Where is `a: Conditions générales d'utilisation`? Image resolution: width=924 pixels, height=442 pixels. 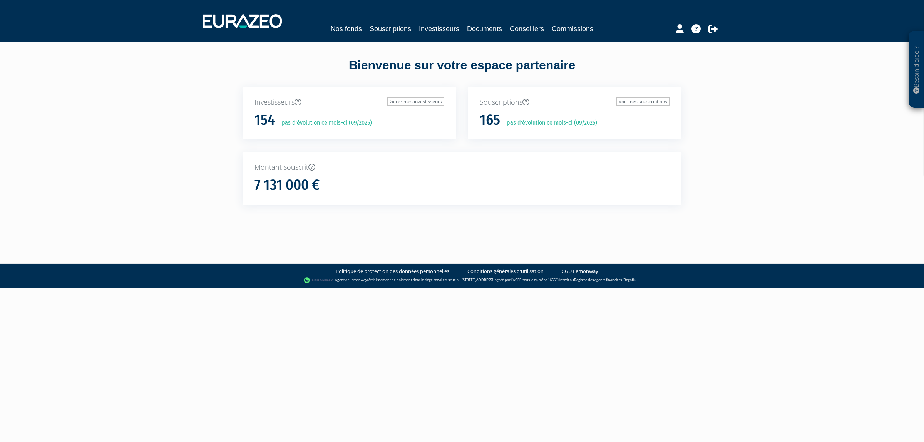 a: Conditions générales d'utilisation is located at coordinates (505, 271).